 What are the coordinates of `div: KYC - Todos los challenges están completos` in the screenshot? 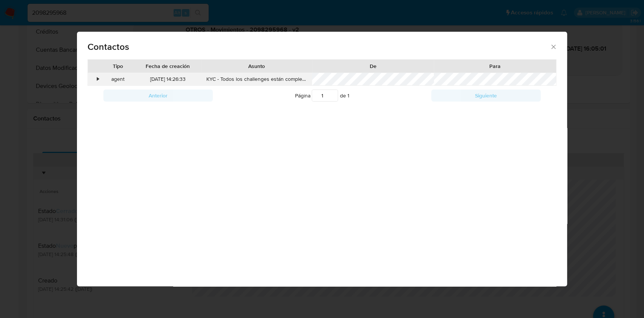 It's located at (257, 79).